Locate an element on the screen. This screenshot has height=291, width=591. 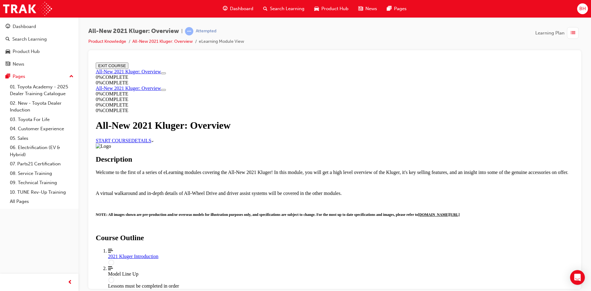
button: BH is located at coordinates (582, 9).